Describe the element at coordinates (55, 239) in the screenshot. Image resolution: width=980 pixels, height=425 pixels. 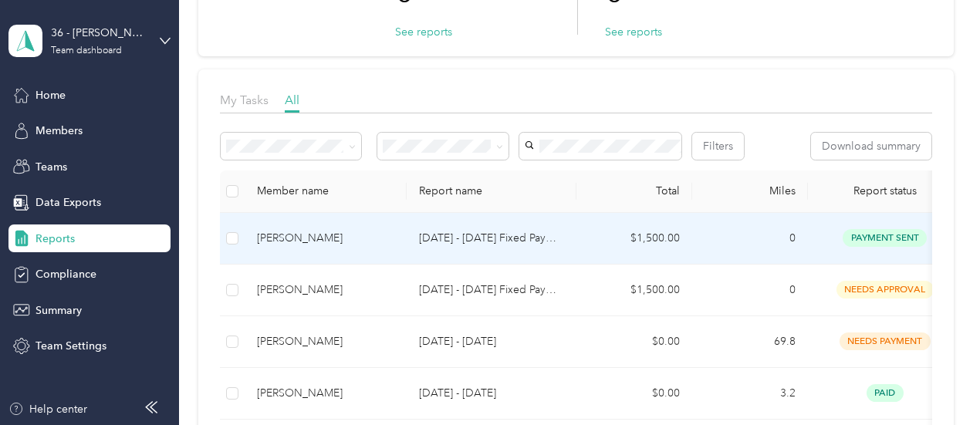
I see `span: Reports` at that location.